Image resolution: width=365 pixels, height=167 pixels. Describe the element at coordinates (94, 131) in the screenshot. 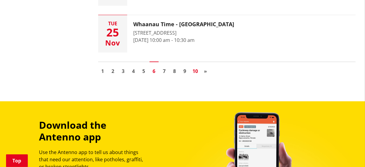

I see `h3: Download the Antenno app` at that location.